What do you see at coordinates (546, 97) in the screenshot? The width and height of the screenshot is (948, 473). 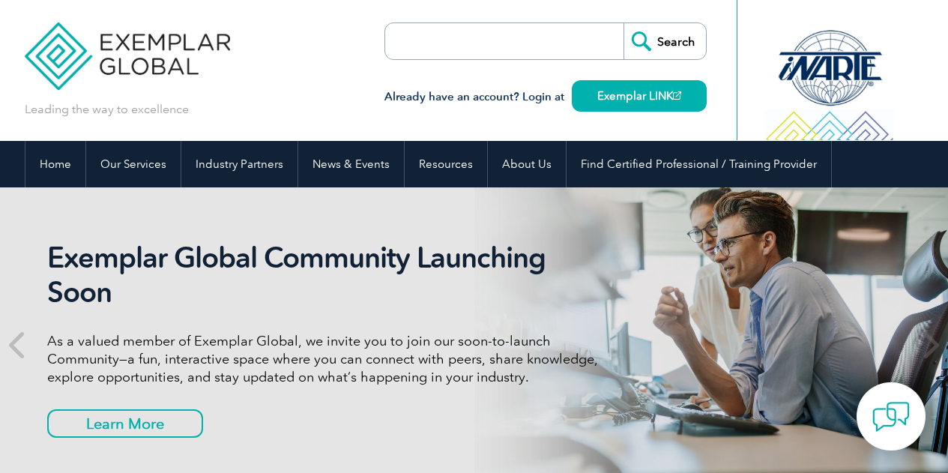 I see `h3: Already have an account? Login at` at bounding box center [546, 97].